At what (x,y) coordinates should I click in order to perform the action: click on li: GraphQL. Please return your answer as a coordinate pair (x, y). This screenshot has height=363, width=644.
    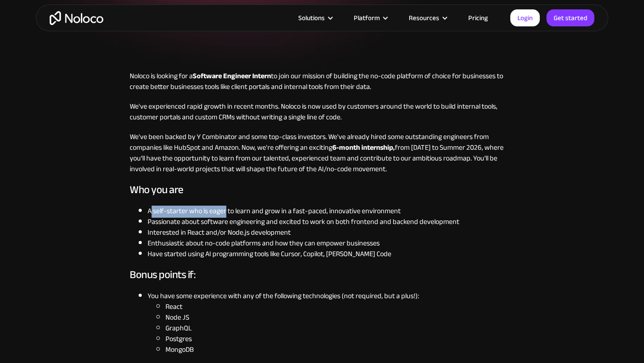
    Looking at the image, I should click on (340, 328).